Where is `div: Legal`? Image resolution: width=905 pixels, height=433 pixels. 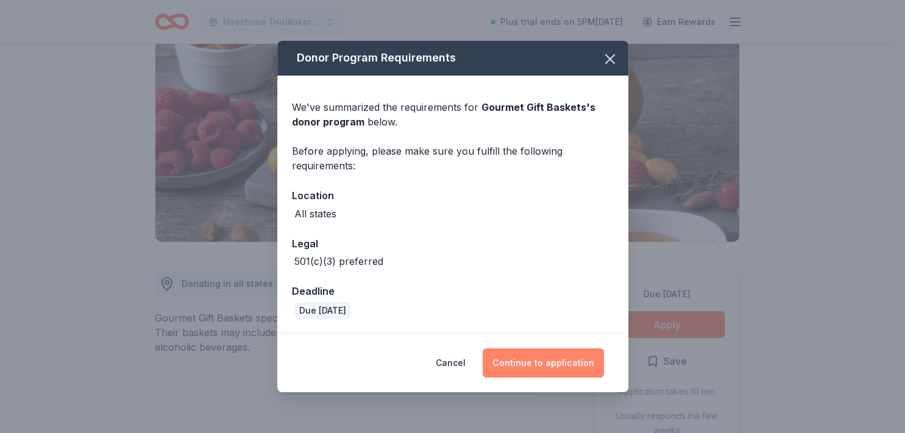 div: Legal is located at coordinates (453, 244).